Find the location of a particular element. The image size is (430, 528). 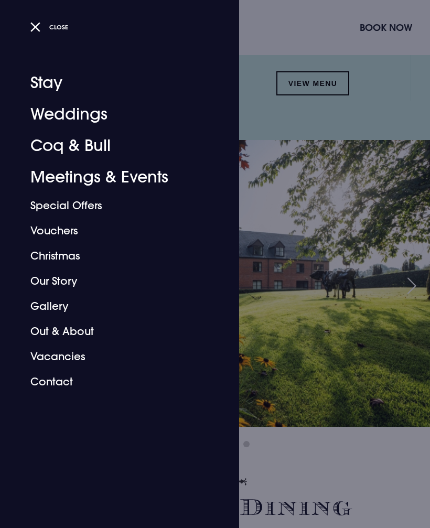

a: Contact is located at coordinates (113, 382).